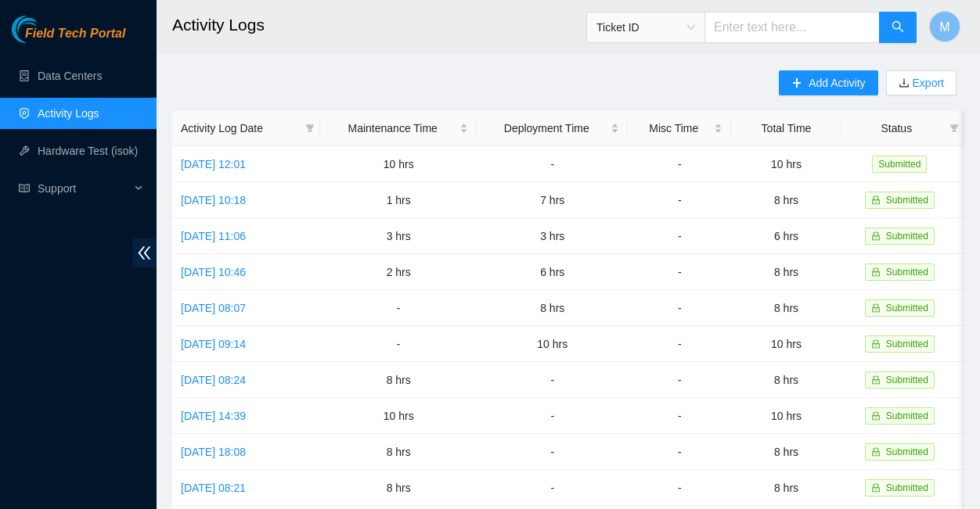  I want to click on span: Activity Log Date, so click(240, 128).